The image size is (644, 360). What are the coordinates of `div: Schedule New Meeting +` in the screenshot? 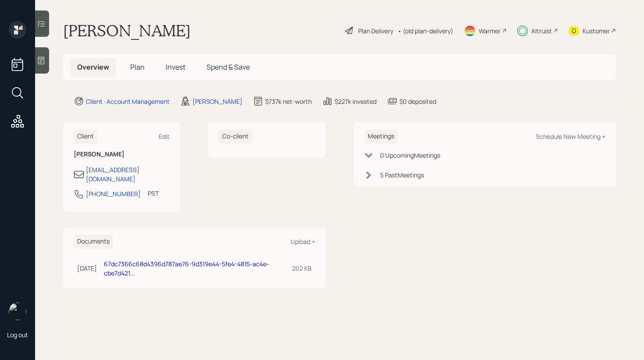 It's located at (571, 136).